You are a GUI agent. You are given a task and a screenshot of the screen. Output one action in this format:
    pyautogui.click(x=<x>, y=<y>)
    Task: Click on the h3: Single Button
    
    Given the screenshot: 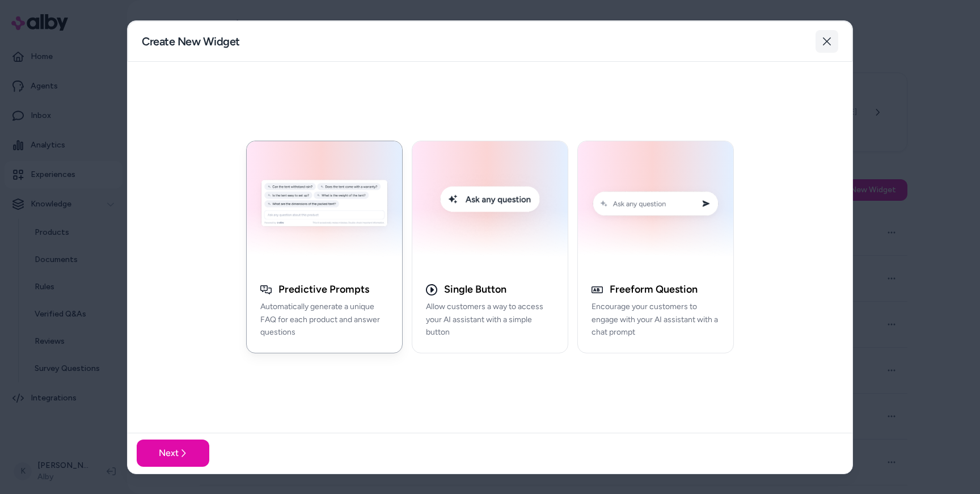 What is the action you would take?
    pyautogui.click(x=475, y=289)
    